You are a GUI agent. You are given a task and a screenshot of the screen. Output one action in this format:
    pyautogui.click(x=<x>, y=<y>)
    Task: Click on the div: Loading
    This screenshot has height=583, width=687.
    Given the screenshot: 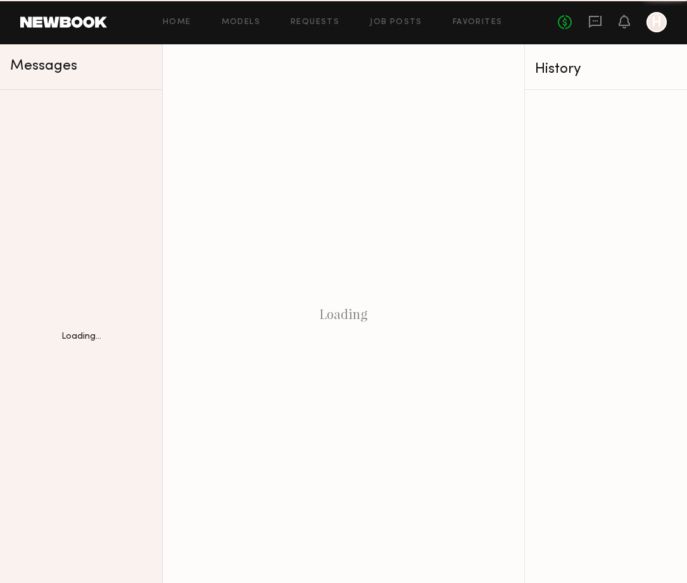 What is the action you would take?
    pyautogui.click(x=343, y=314)
    